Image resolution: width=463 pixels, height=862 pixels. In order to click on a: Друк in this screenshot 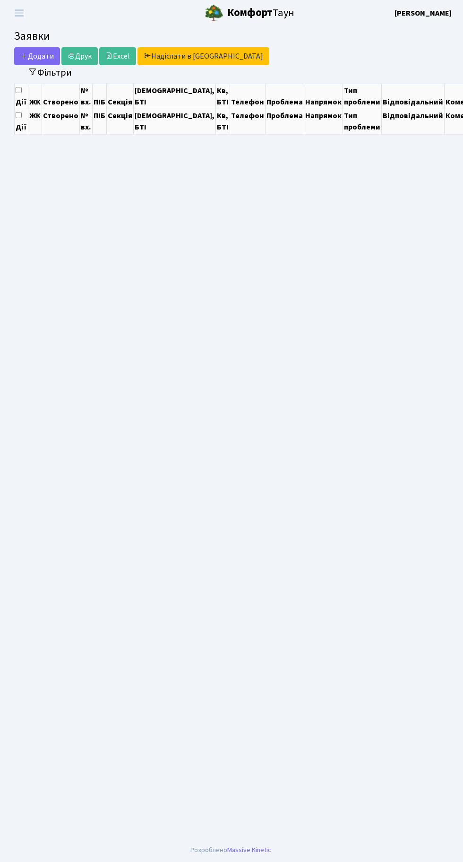, I will do `click(79, 56)`.